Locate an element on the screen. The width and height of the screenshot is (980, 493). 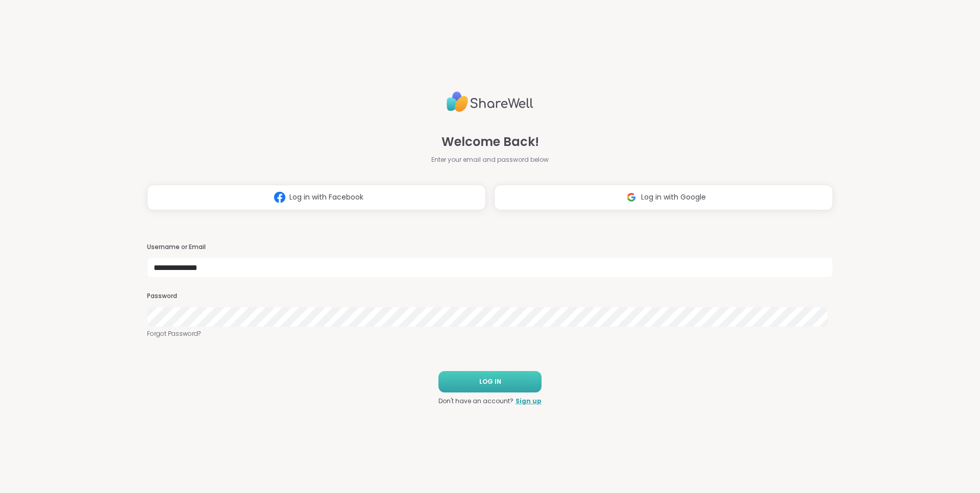
button: LOG IN is located at coordinates (490, 382).